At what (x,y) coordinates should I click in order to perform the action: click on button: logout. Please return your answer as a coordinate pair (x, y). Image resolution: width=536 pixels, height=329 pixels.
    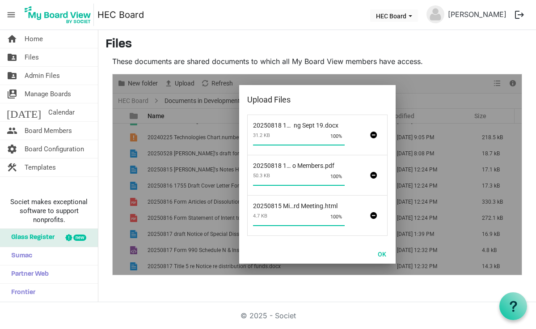
    Looking at the image, I should click on (520, 15).